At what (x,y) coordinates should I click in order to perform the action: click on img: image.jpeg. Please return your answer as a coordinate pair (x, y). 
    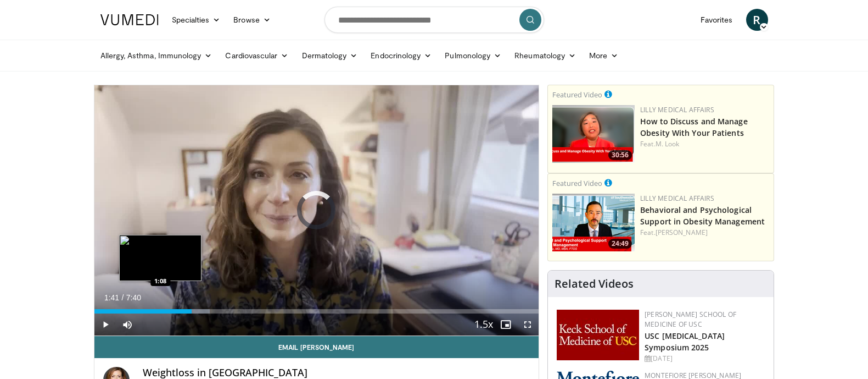
    Looking at the image, I should click on (160, 258).